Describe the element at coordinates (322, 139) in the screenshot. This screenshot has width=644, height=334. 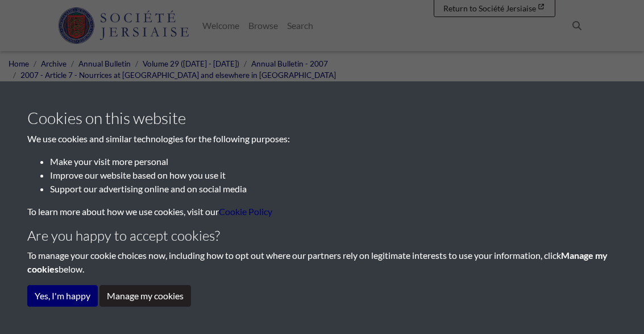
I see `p: We use cookies and similar technologies for the following purposes:` at that location.